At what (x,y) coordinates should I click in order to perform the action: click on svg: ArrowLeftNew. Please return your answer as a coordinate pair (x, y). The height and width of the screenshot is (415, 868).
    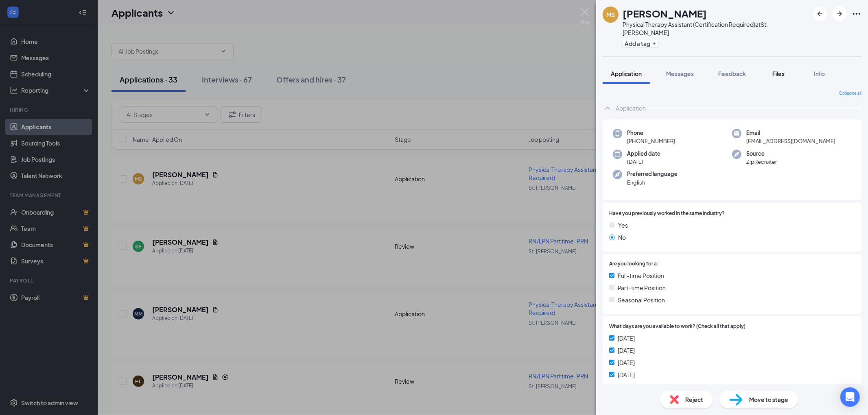
    Looking at the image, I should click on (820, 14).